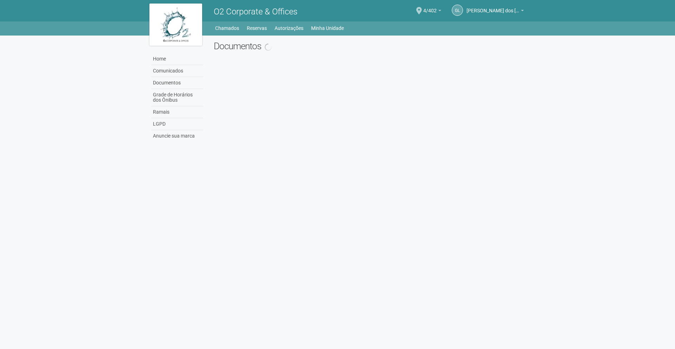 The width and height of the screenshot is (675, 349). Describe the element at coordinates (177, 124) in the screenshot. I see `a: LGPD` at that location.